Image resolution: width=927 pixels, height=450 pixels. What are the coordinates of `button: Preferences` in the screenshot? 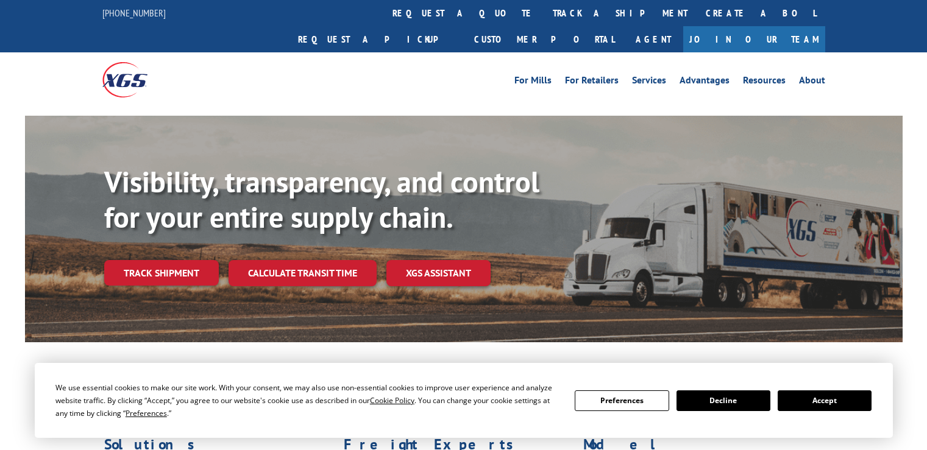 It's located at (622, 401).